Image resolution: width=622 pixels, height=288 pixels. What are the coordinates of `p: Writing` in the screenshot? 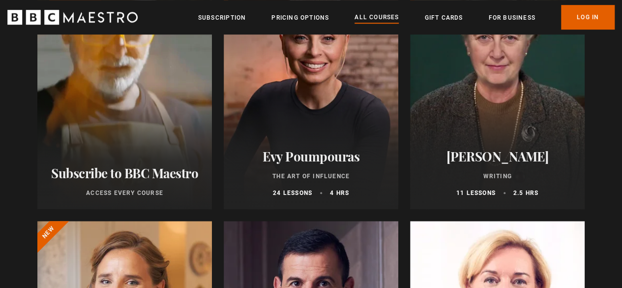 It's located at (497, 176).